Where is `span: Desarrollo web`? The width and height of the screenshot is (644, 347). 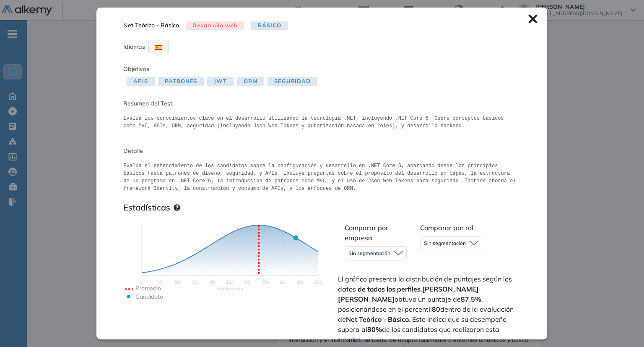
span: Desarrollo web is located at coordinates (215, 26).